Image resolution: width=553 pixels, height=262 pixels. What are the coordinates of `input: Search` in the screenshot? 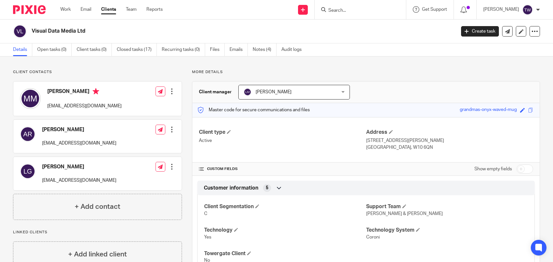 It's located at (357, 11).